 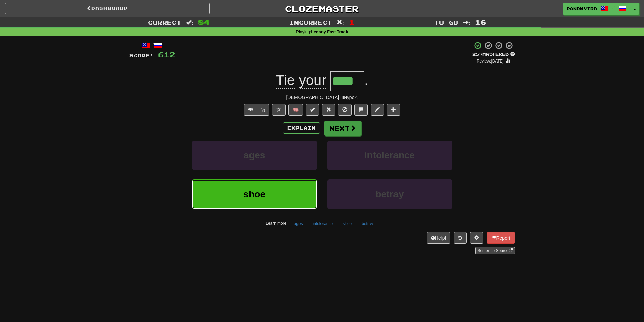 What do you see at coordinates (597, 9) in the screenshot?
I see `a: PanDmytro /` at bounding box center [597, 9].